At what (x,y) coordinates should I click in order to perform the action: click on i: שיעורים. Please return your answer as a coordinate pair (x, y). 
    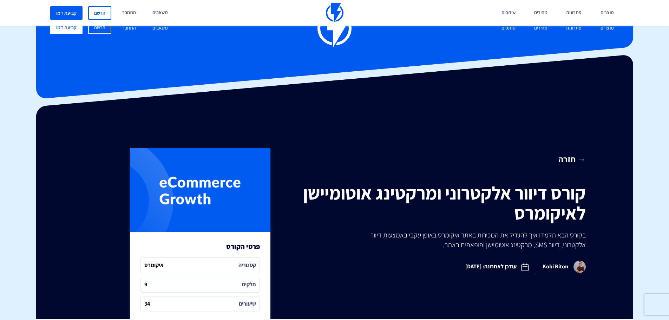
    Looking at the image, I should click on (247, 304).